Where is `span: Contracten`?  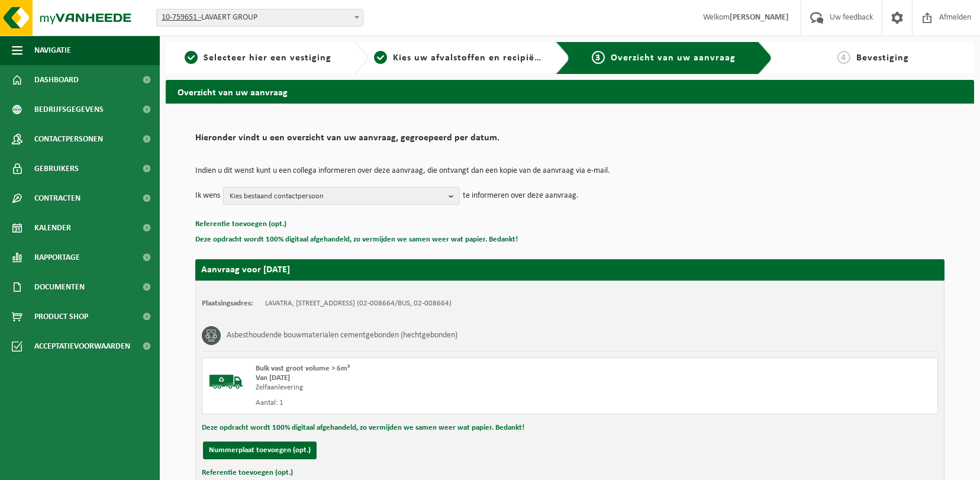
span: Contracten is located at coordinates (57, 198).